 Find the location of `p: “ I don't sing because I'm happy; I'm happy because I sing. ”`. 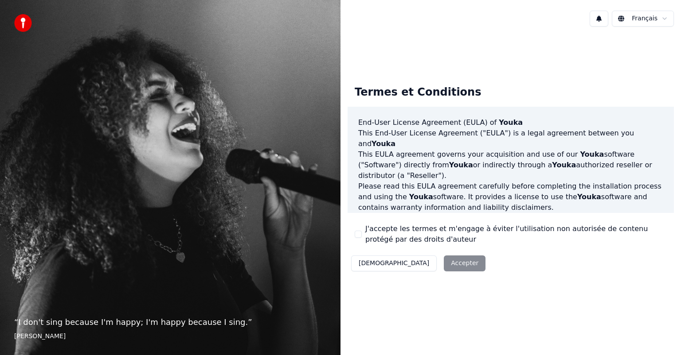

p: “ I don't sing because I'm happy; I'm happy because I sing. ” is located at coordinates (170, 323).